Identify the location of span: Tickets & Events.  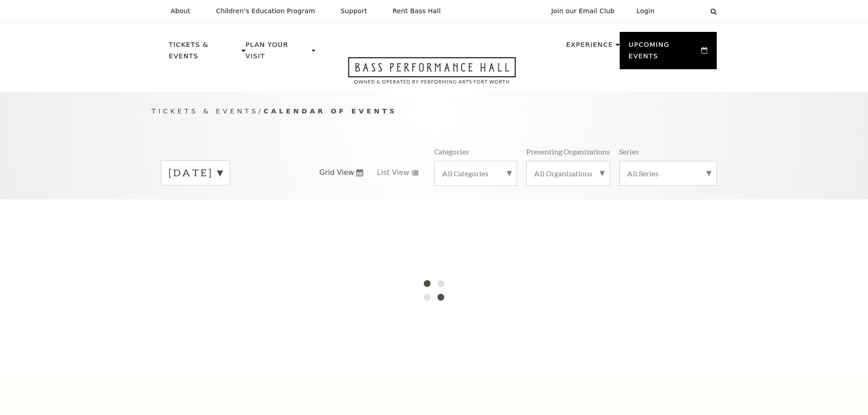
(205, 111).